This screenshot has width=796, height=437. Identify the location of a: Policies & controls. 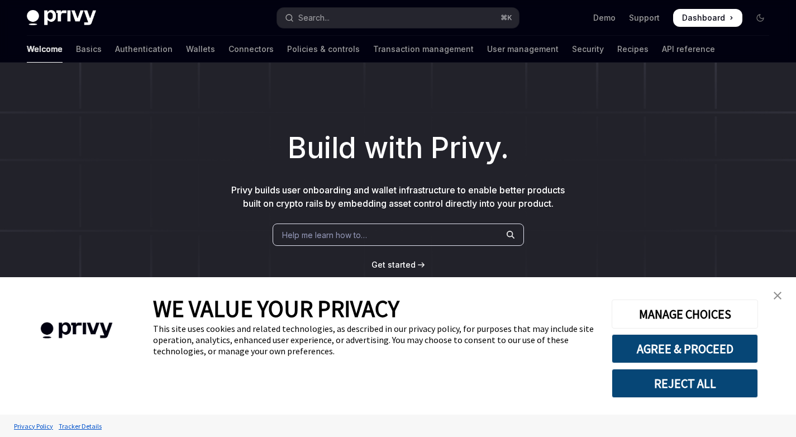
(323, 49).